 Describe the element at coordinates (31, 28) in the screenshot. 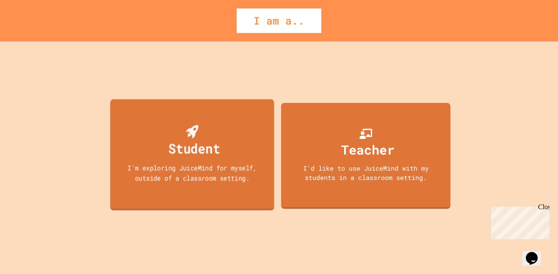

I see `div: Chat with us now!Close` at that location.